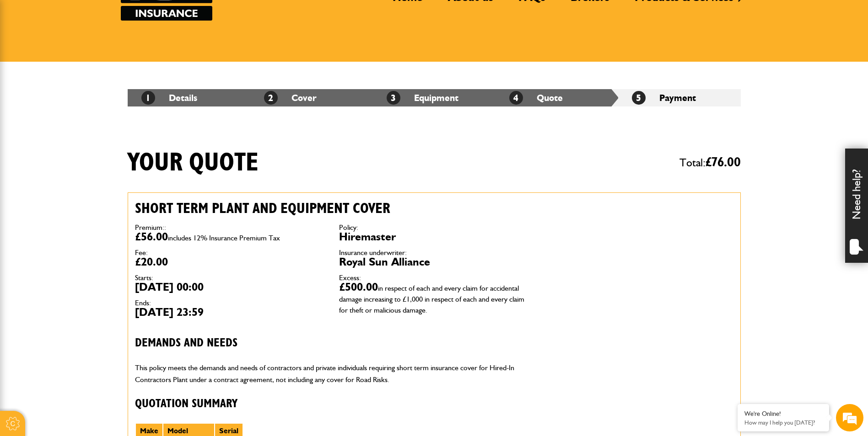 This screenshot has width=868, height=436. Describe the element at coordinates (710, 162) in the screenshot. I see `span: Total:` at that location.